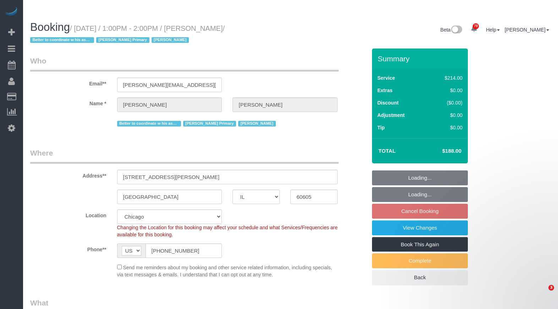  What do you see at coordinates (387, 151) in the screenshot?
I see `strong: Total` at bounding box center [387, 151].